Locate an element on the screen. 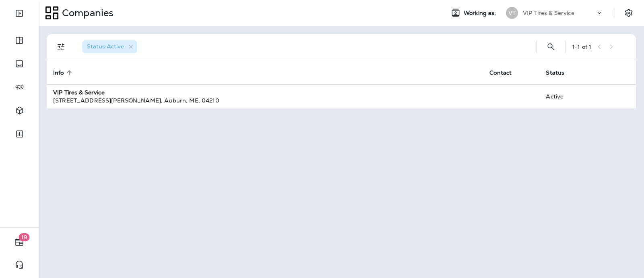  span: Working as: is located at coordinates (480, 13).